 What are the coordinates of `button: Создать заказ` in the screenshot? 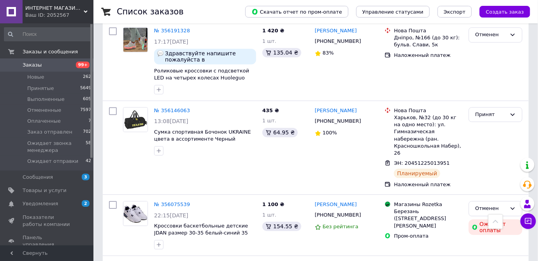 It's located at (505, 12).